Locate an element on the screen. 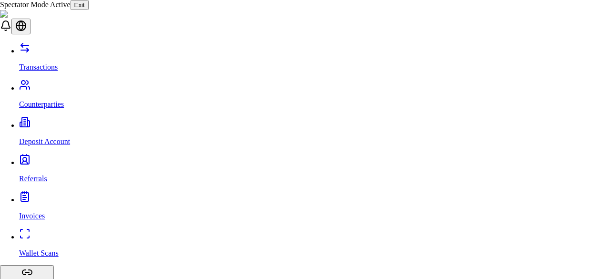 The height and width of the screenshot is (279, 610). p: Referrals is located at coordinates (314, 179).